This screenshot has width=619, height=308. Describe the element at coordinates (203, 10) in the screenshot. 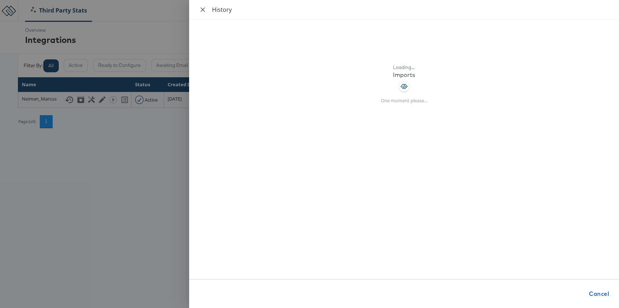

I see `button: Close` at that location.